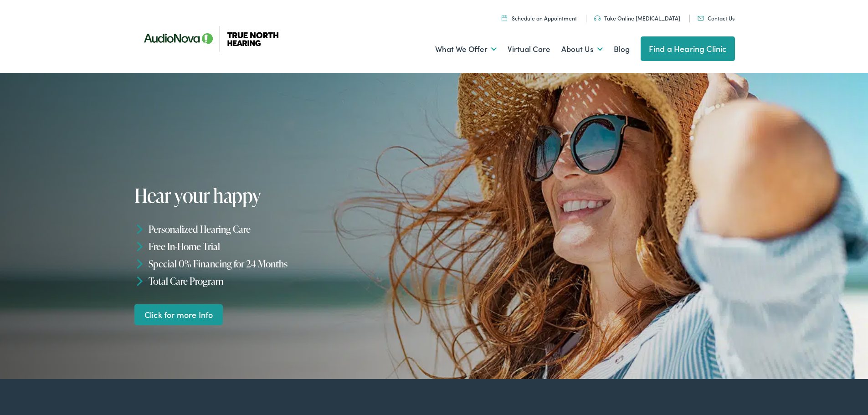  What do you see at coordinates (286, 264) in the screenshot?
I see `li: Special 0% Financing for 24 Months` at bounding box center [286, 264].